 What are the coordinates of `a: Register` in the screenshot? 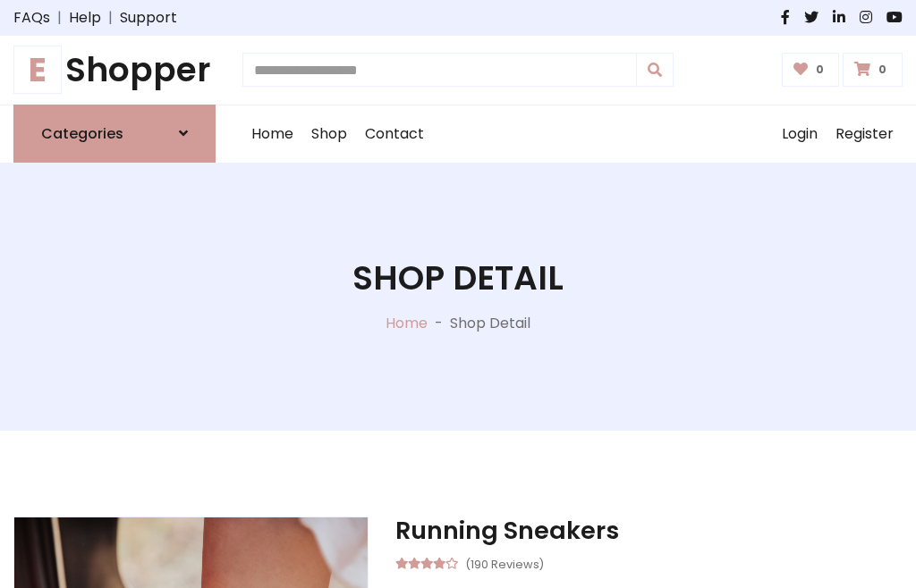 It's located at (864, 135).